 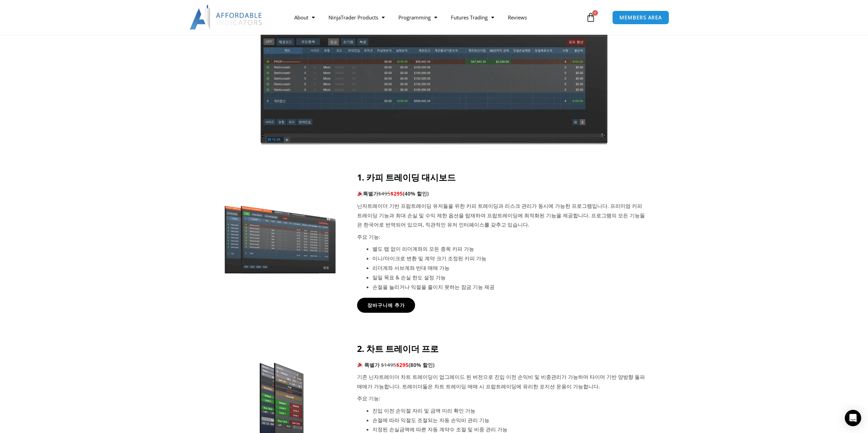 I want to click on span: MEMBERS AREA, so click(x=641, y=17).